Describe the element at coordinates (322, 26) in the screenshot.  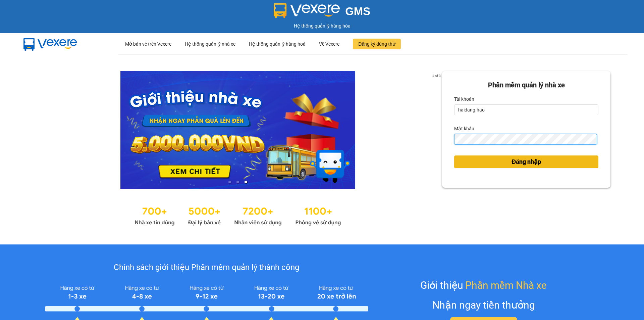
I see `div: Hệ thống quản lý hàng hóa` at that location.